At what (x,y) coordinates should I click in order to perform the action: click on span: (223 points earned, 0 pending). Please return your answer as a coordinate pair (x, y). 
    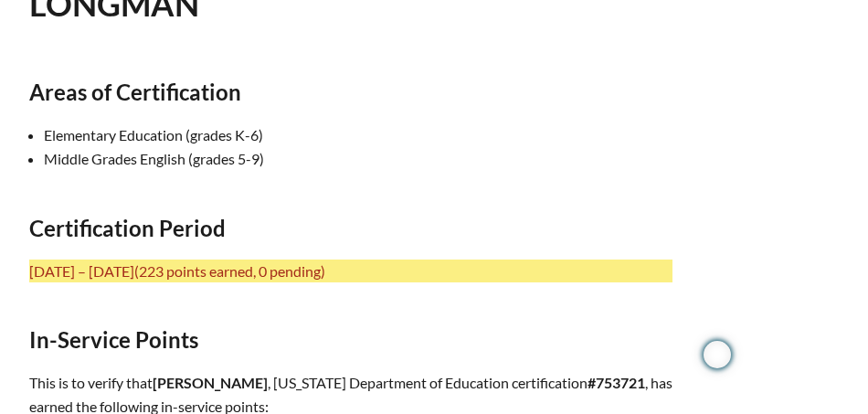
    Looking at the image, I should click on (229, 270).